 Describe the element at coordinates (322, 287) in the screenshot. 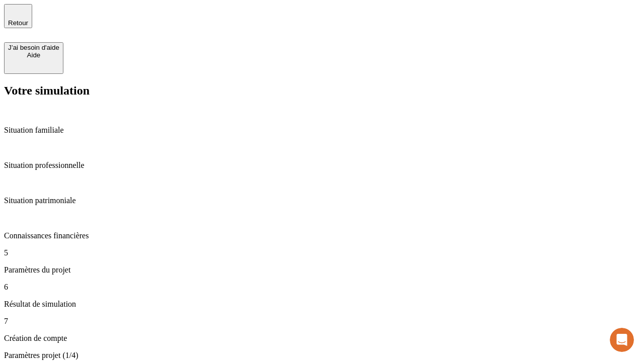

I see `p: 6` at that location.